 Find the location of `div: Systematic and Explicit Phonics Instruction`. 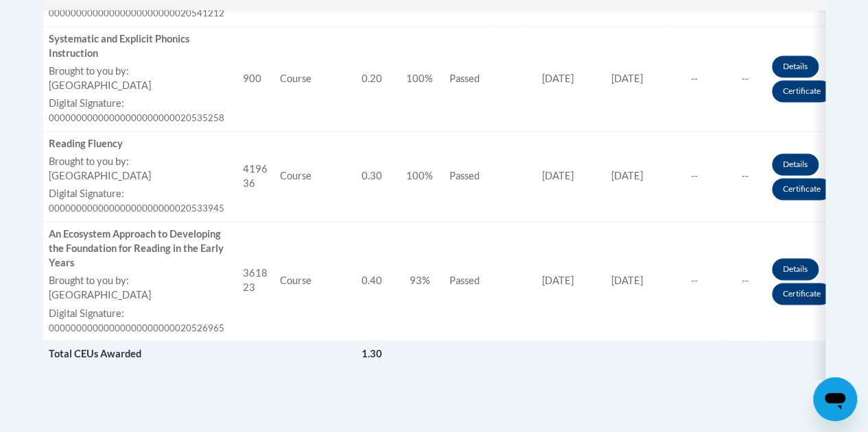

div: Systematic and Explicit Phonics Instruction is located at coordinates (140, 47).